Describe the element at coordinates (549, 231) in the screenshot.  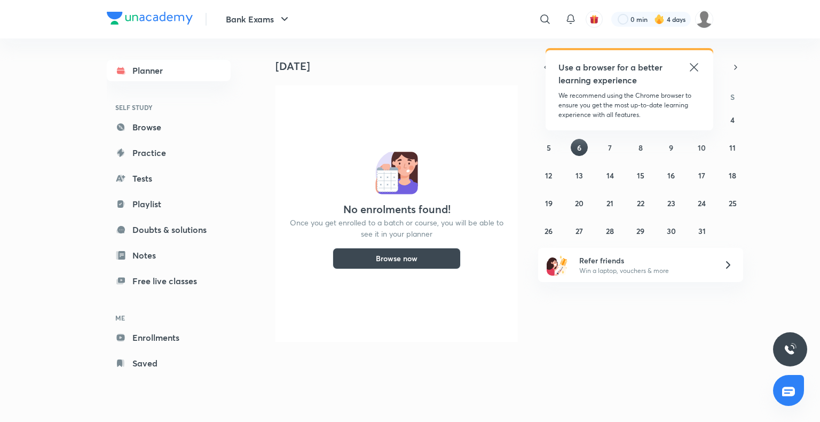
I see `button: October 26, 2025` at that location.